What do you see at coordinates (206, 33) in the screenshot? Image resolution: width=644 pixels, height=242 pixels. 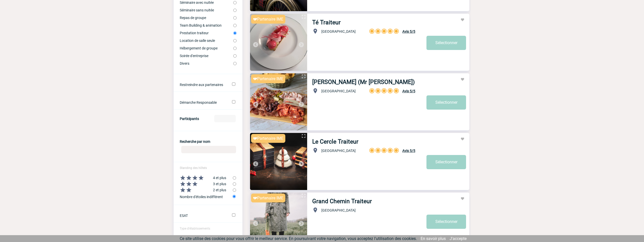 I see `label: Prestation traiteur` at bounding box center [206, 33].